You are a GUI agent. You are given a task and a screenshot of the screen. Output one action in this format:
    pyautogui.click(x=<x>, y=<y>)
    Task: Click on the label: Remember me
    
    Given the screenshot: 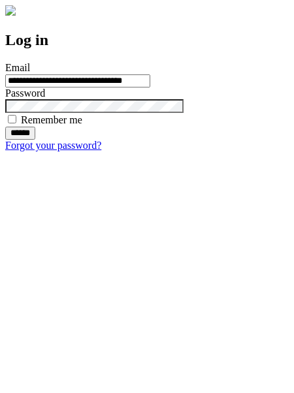 What is the action you would take?
    pyautogui.click(x=52, y=119)
    